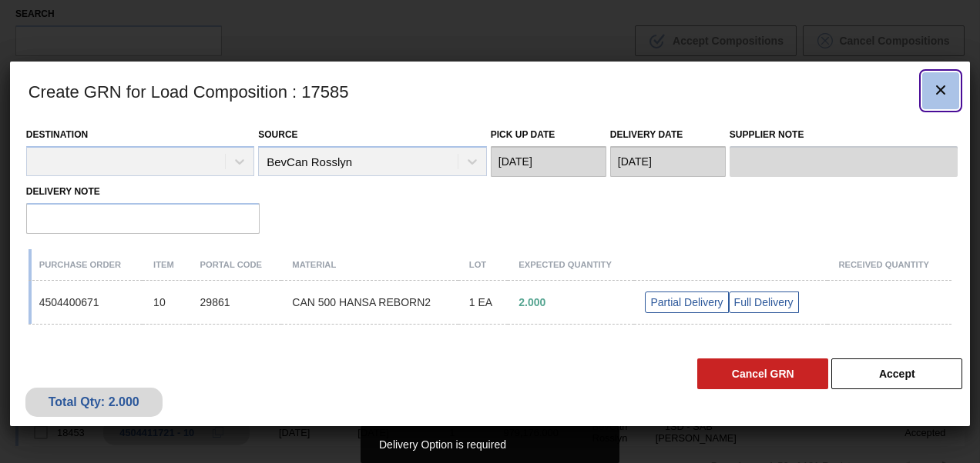 The height and width of the screenshot is (463, 980). I want to click on td: Can 500 Hansa Reborn2, so click(370, 302).